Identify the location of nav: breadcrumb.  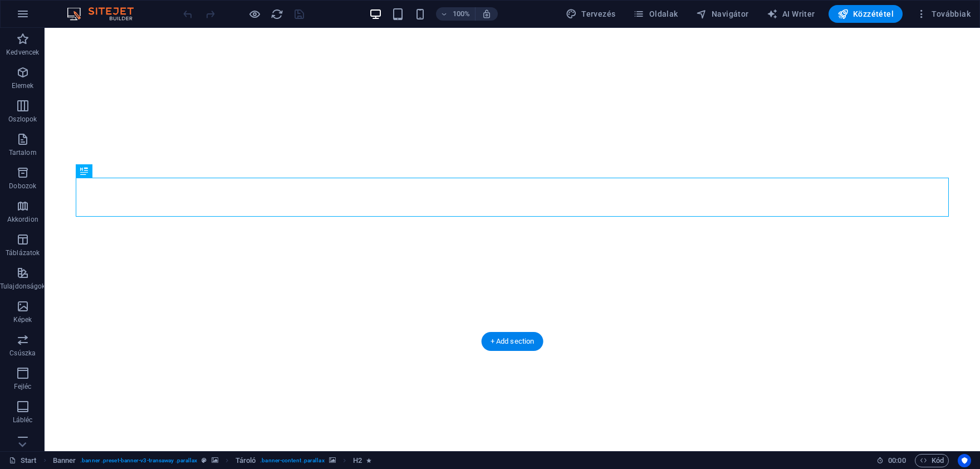
(212, 460).